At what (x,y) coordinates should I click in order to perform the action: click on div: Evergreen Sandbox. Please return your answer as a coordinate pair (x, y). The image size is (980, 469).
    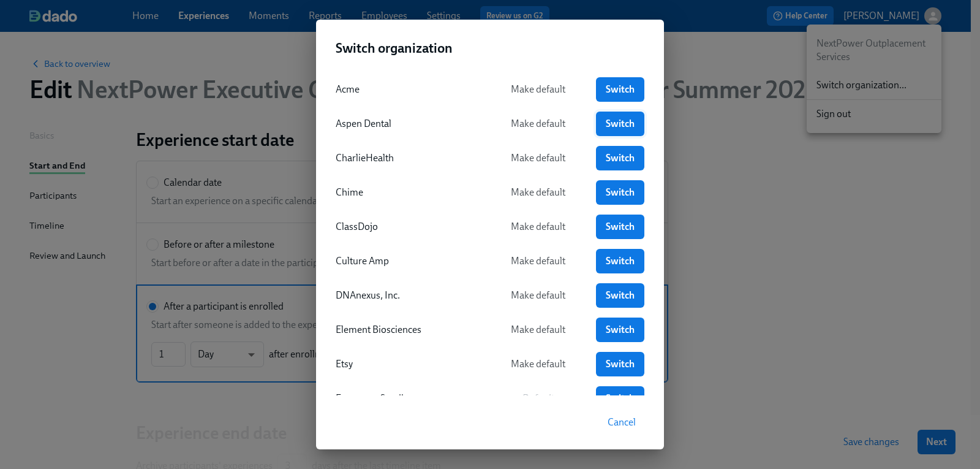
    Looking at the image, I should click on (408, 399).